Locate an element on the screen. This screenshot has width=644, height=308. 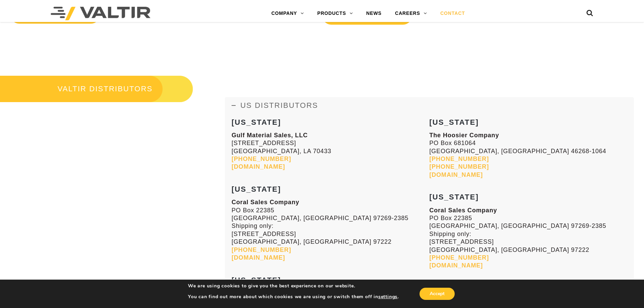
strong: The Hoosier Company is located at coordinates (464, 136).